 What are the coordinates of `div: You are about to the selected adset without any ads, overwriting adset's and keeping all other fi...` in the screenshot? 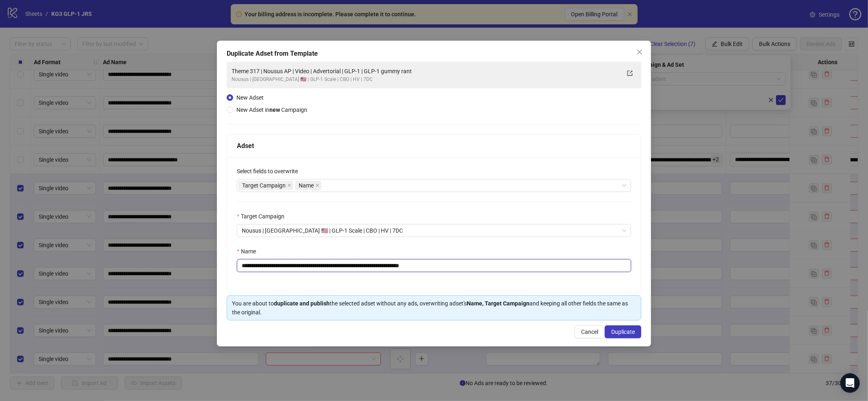 It's located at (434, 308).